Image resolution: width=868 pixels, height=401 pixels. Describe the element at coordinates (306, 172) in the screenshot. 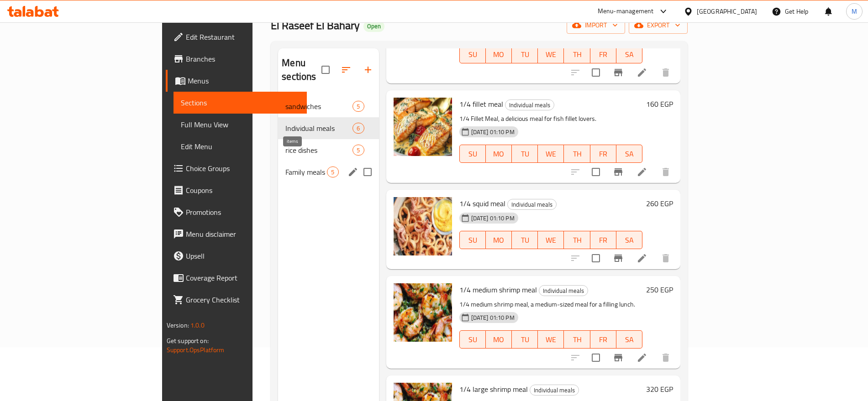

I see `div: Family meals` at that location.